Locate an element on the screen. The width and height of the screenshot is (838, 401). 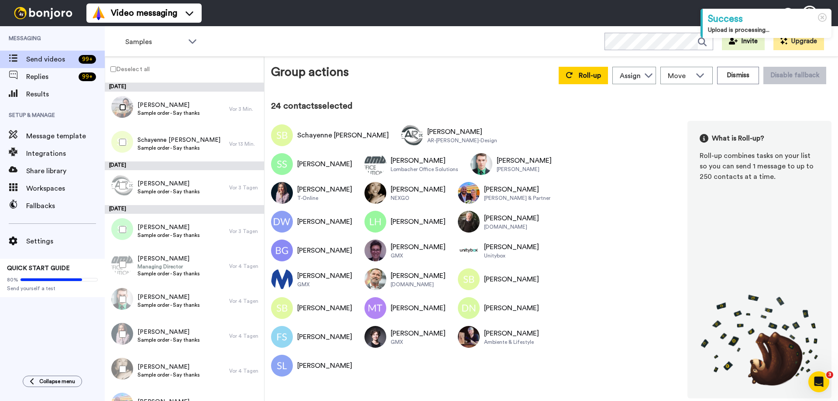
img: Image of Bernhard Schwär is located at coordinates (375, 279).